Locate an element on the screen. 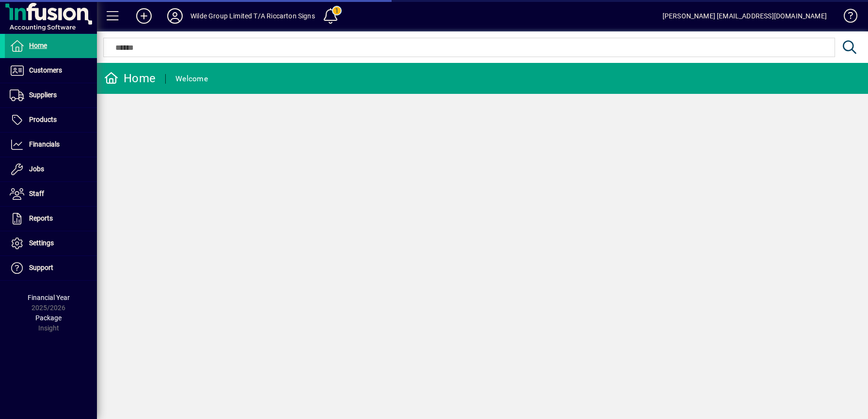 The width and height of the screenshot is (868, 419). a: Jobs is located at coordinates (51, 169).